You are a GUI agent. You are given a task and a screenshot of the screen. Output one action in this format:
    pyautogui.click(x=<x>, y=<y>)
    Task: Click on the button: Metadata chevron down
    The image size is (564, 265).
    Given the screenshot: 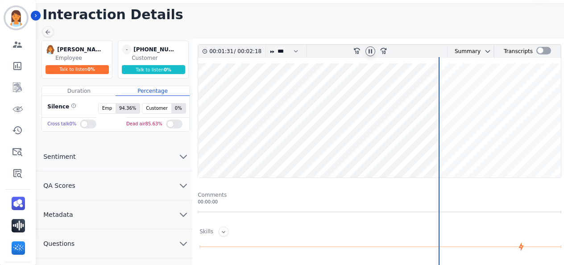 What is the action you would take?
    pyautogui.click(x=114, y=215)
    